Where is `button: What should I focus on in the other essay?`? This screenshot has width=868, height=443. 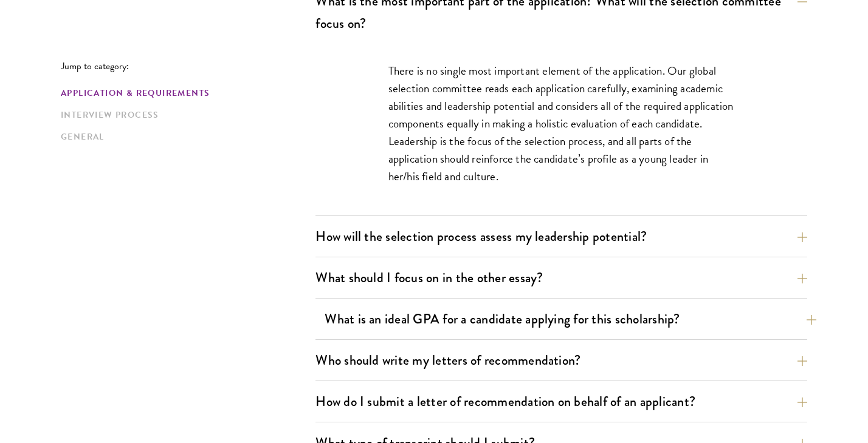 button: What should I focus on in the other essay? is located at coordinates (561, 278).